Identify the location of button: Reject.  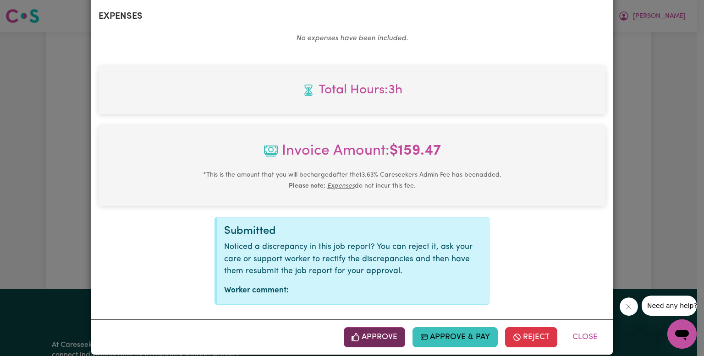
(531, 338).